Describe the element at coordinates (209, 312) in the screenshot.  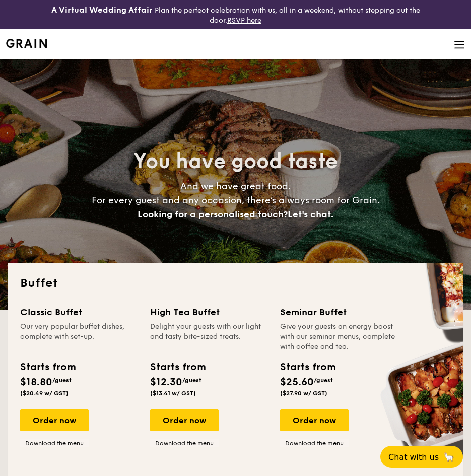
I see `div: High Tea Buffet` at that location.